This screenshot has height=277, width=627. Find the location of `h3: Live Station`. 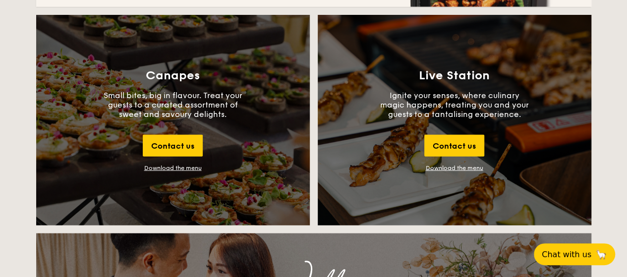

h3: Live Station is located at coordinates (454, 76).